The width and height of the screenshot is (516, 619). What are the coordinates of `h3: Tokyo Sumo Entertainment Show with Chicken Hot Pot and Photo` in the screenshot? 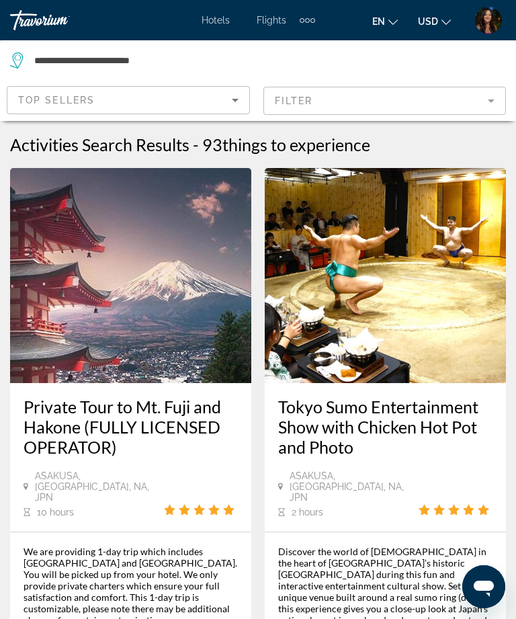 It's located at (385, 427).